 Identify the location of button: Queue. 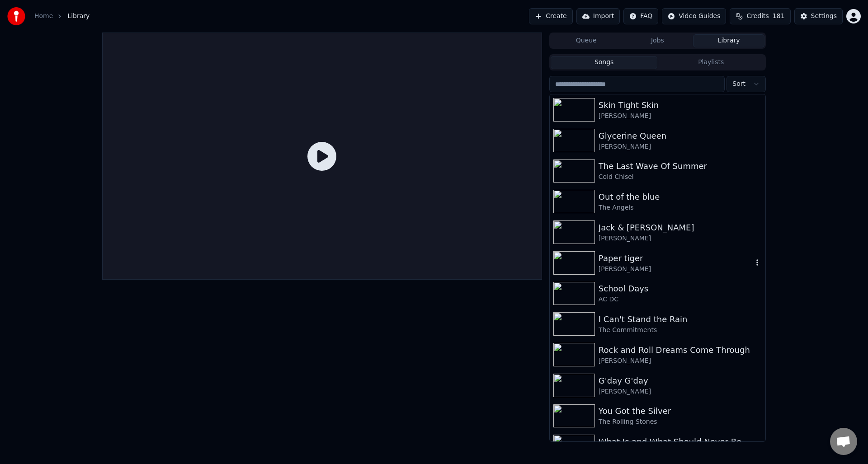
(586, 41).